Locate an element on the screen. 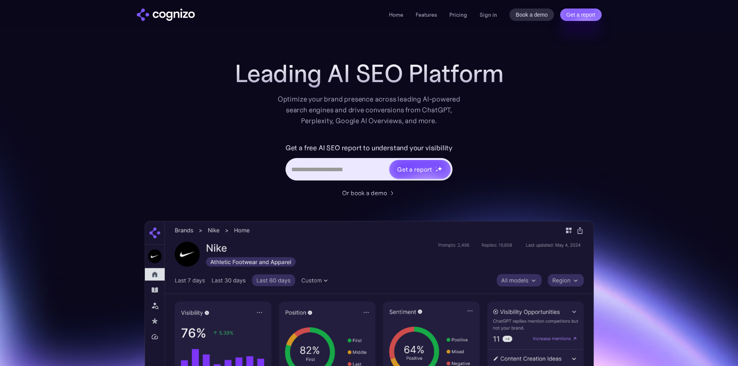 This screenshot has height=366, width=738. a: Pricing is located at coordinates (458, 15).